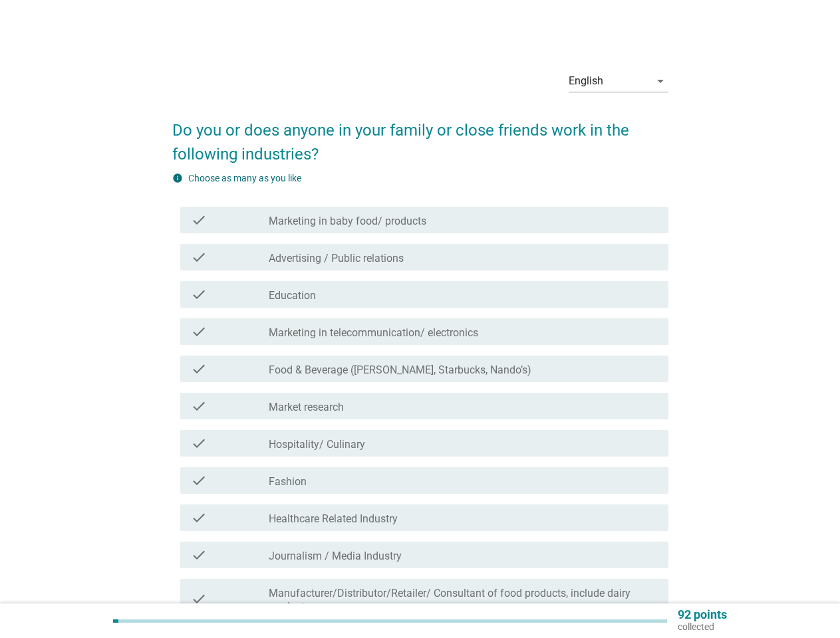 The width and height of the screenshot is (840, 638). Describe the element at coordinates (292, 296) in the screenshot. I see `label: Education` at that location.